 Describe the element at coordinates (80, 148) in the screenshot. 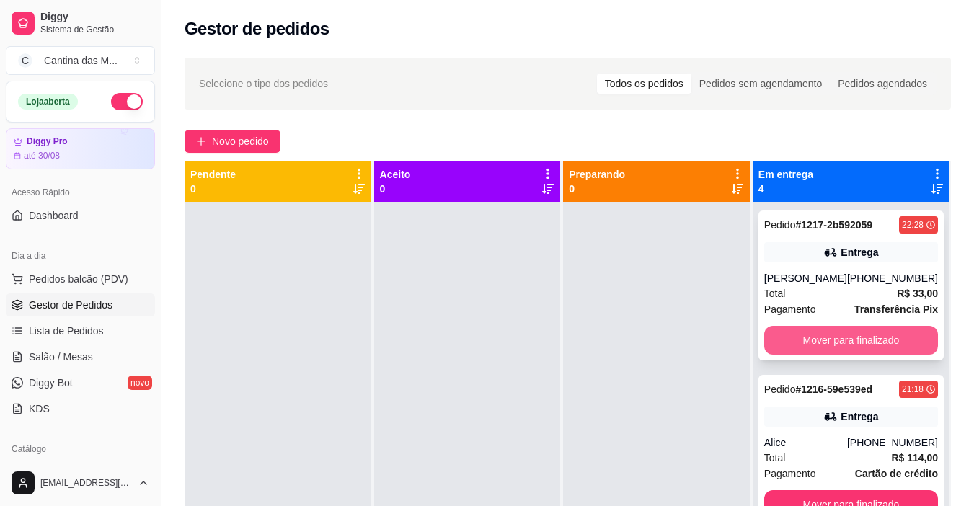

I see `a: Diggy Proaté 30/08` at that location.